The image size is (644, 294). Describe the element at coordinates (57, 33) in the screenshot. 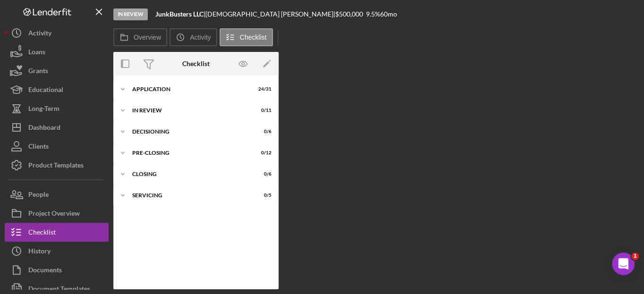

I see `a: Activity` at that location.